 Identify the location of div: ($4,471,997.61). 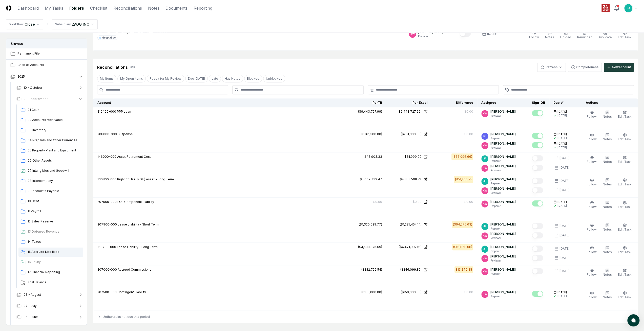
(410, 247).